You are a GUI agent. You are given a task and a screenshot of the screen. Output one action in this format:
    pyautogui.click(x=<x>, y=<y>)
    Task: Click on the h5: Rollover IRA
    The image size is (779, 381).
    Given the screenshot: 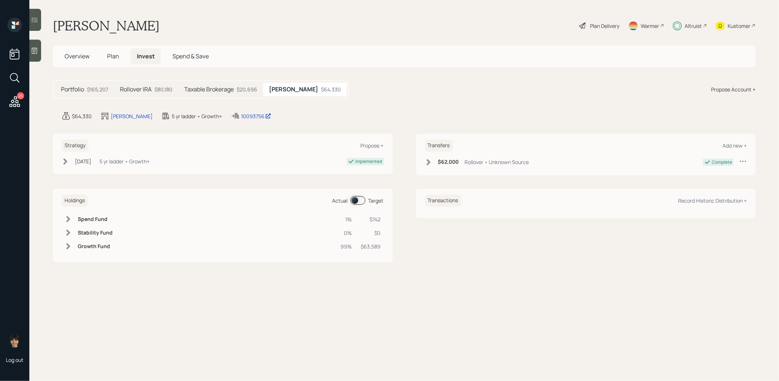 What is the action you would take?
    pyautogui.click(x=136, y=89)
    